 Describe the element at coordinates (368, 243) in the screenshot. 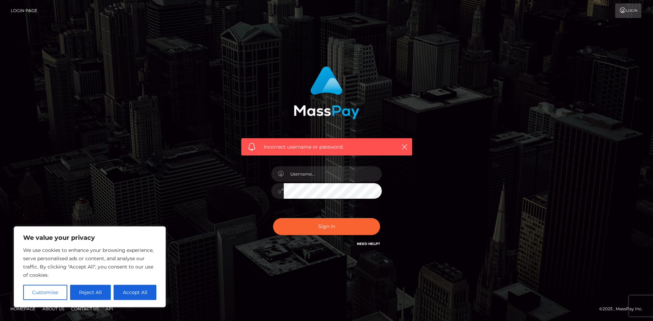

I see `a: Need Help?` at that location.